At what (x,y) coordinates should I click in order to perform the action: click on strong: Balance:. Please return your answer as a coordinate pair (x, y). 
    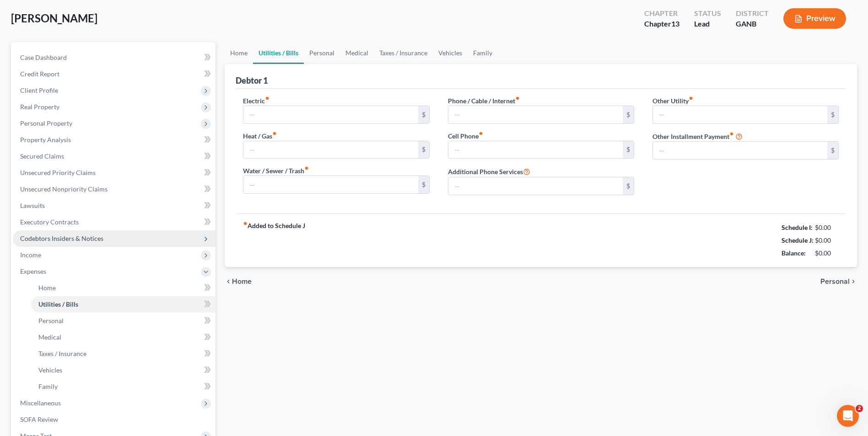
    Looking at the image, I should click on (793, 253).